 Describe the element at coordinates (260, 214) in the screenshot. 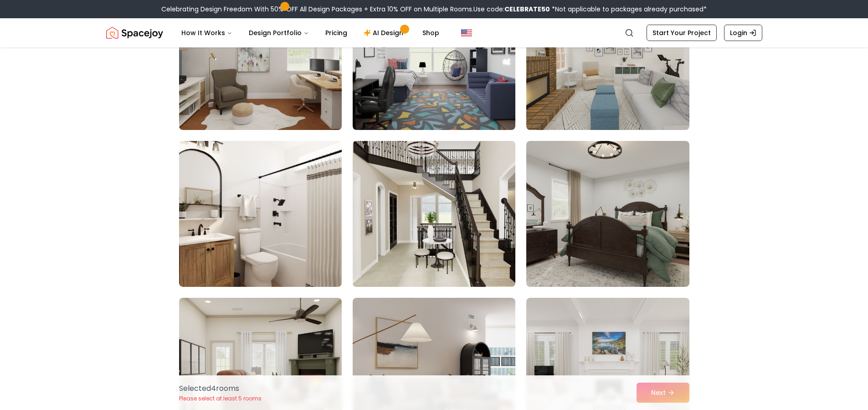

I see `img: Room room-55` at that location.